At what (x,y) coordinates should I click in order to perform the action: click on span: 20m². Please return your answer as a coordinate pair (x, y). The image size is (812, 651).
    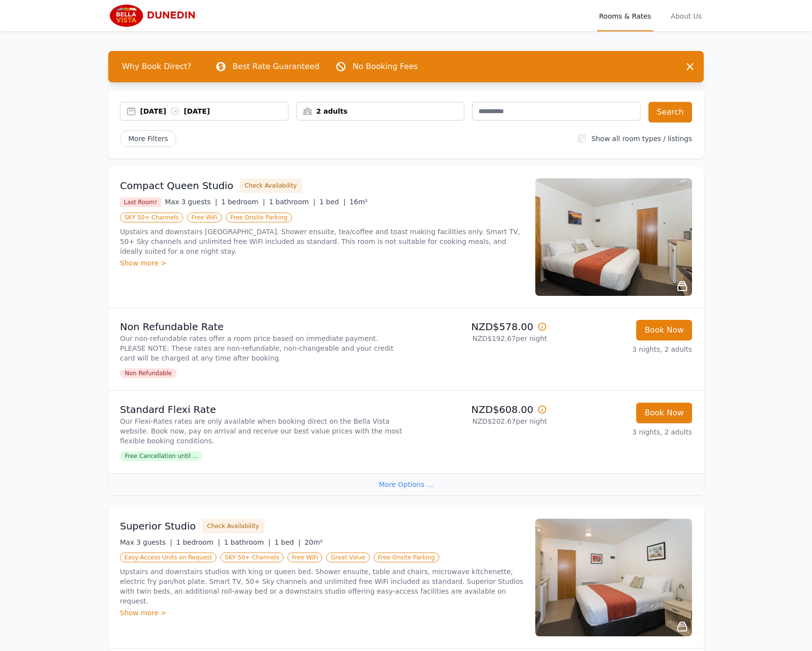
    Looking at the image, I should click on (313, 542).